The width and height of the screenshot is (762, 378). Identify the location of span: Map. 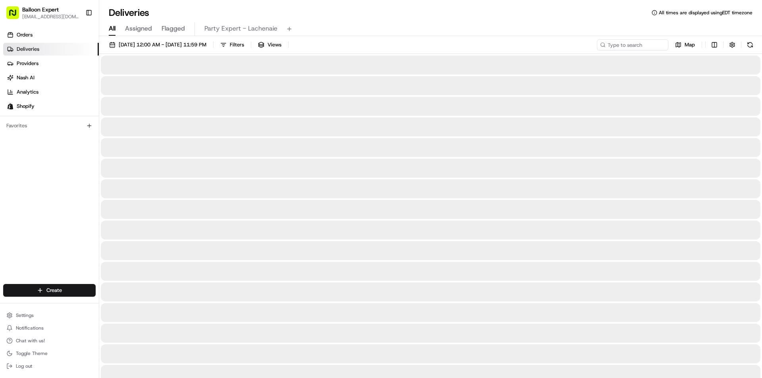
(690, 45).